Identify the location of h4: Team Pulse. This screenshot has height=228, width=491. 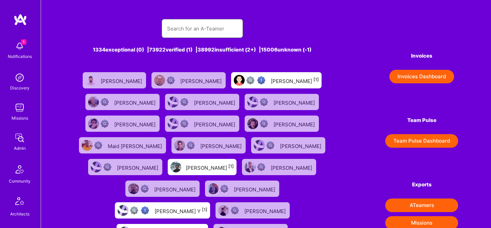
(421, 120).